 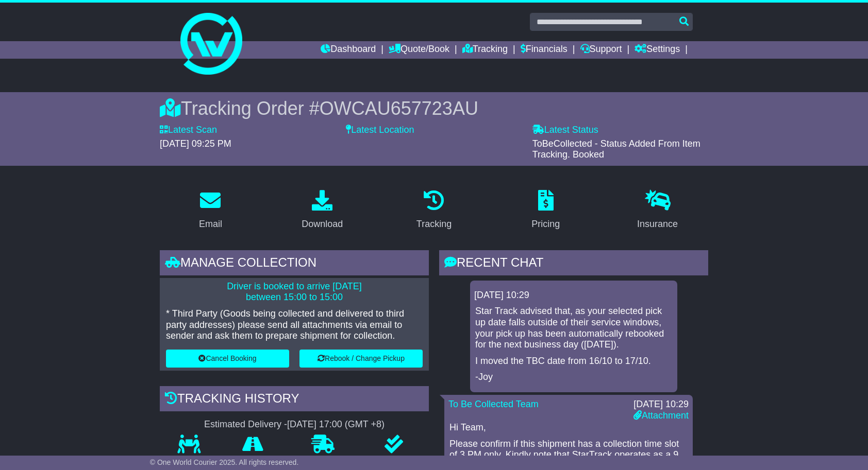 I want to click on a: Email, so click(x=210, y=210).